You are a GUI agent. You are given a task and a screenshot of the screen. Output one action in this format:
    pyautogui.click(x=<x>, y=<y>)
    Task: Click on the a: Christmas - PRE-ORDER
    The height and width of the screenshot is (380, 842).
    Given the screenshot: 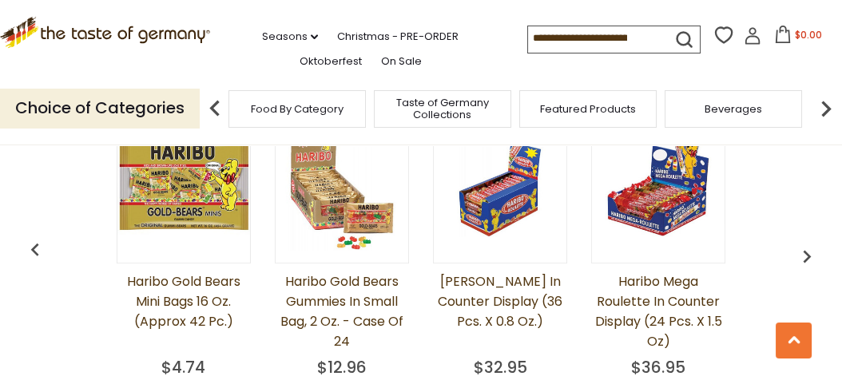 What is the action you would take?
    pyautogui.click(x=398, y=37)
    